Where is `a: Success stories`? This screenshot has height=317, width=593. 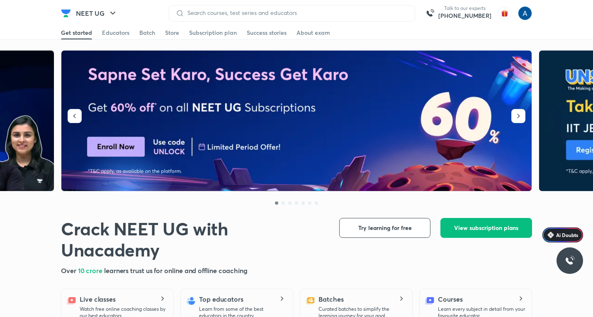 a: Success stories is located at coordinates (267, 33).